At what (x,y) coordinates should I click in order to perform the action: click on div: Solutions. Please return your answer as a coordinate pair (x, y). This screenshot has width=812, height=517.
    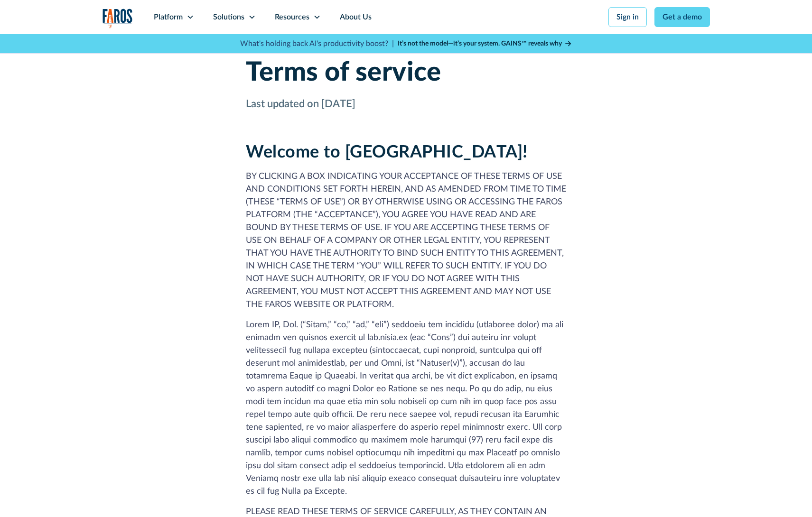
    Looking at the image, I should click on (229, 17).